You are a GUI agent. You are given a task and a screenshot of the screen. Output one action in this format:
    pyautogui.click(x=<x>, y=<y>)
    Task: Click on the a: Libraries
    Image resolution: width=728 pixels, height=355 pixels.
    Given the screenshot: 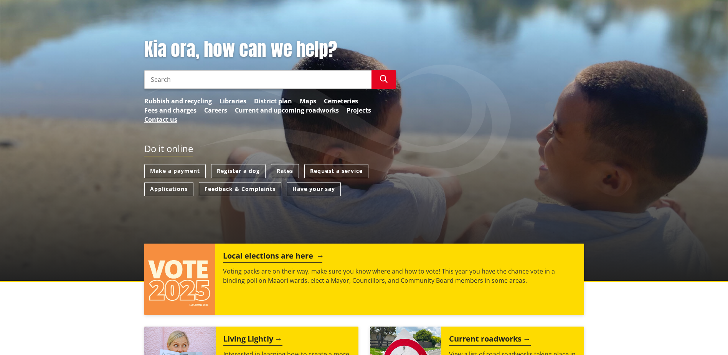 What is the action you would take?
    pyautogui.click(x=233, y=101)
    